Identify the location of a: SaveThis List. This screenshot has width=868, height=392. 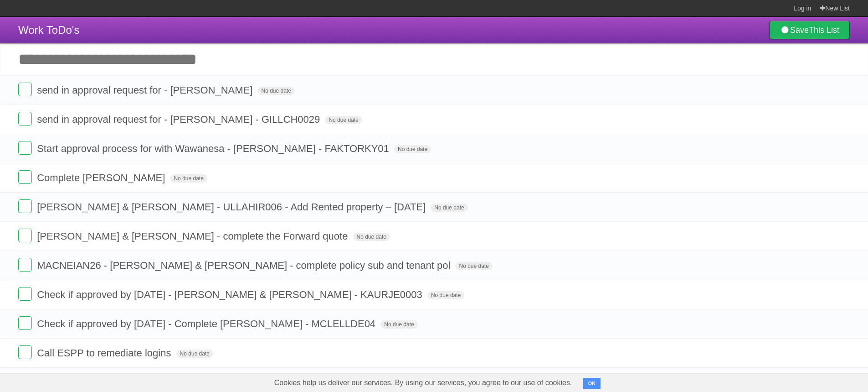
(809, 30).